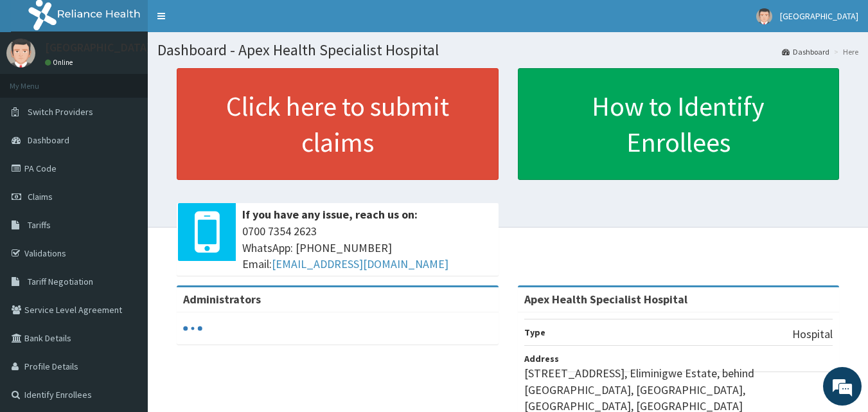  What do you see at coordinates (330, 214) in the screenshot?
I see `b: If you have any issue, reach us on:` at bounding box center [330, 214].